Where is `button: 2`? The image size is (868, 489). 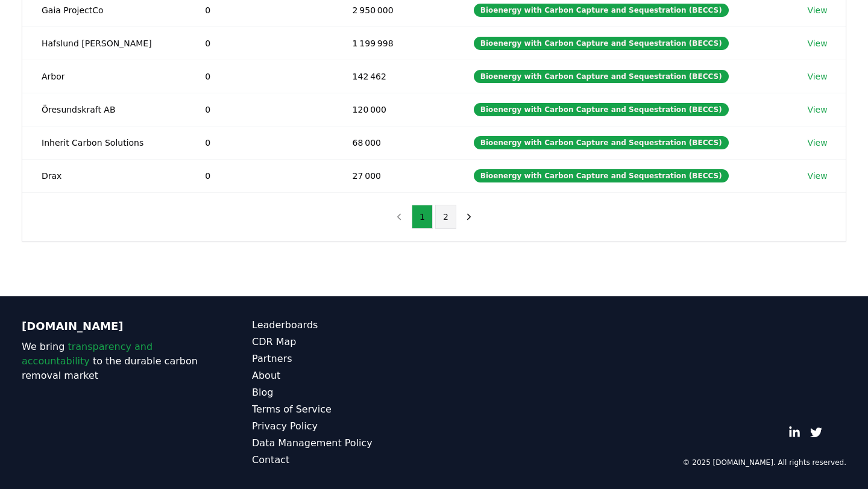 button: 2 is located at coordinates (445, 217).